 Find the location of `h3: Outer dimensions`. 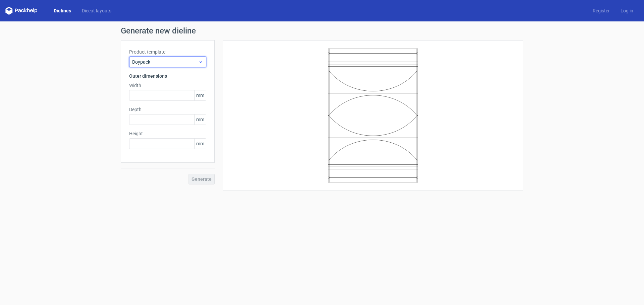

h3: Outer dimensions is located at coordinates (168, 76).